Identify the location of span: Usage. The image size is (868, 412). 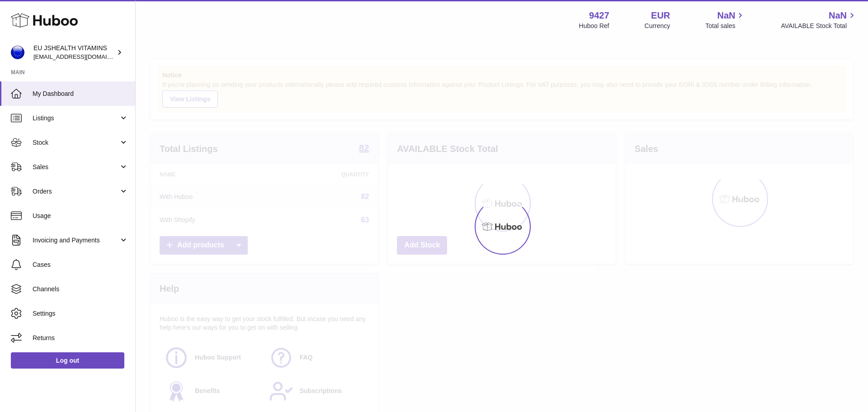
(80, 216).